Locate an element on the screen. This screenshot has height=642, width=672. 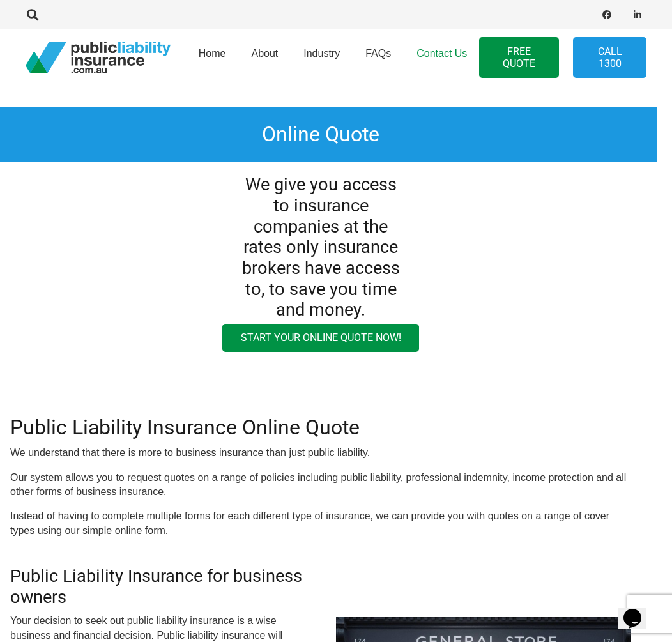
a: FREE QUOTE is located at coordinates (519, 58).